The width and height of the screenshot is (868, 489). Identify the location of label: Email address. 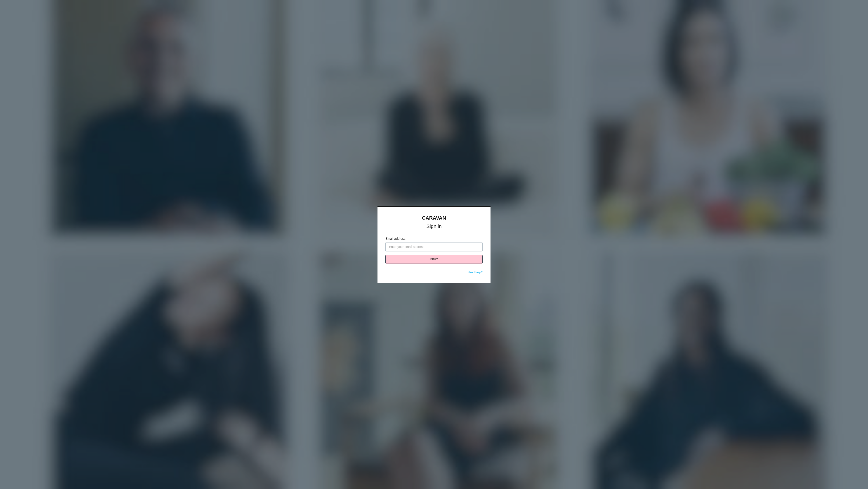
(434, 239).